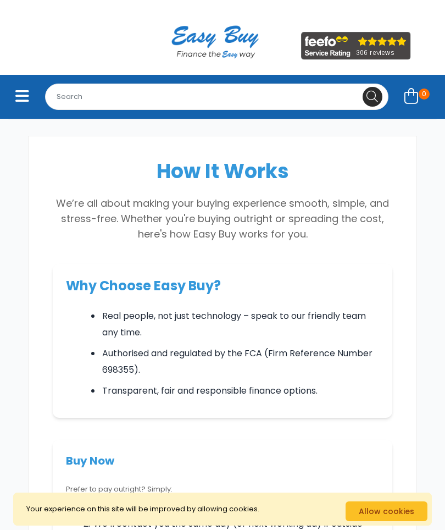 This screenshot has height=530, width=445. What do you see at coordinates (223, 172) in the screenshot?
I see `h1: How It Works` at bounding box center [223, 172].